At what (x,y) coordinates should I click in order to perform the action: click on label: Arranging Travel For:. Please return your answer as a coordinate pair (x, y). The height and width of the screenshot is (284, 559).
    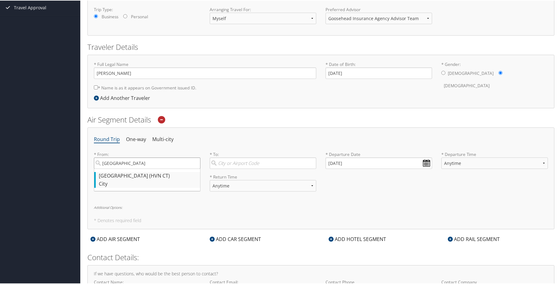
    Looking at the image, I should click on (263, 9).